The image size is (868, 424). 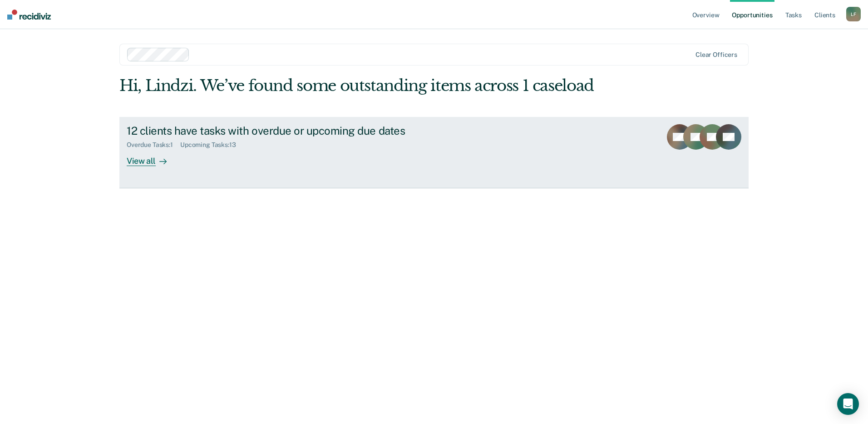 I want to click on a: 12 clients have tasks with overdue or upcoming due datesOverdue Tasks:1Upcoming Tasks:13View all, so click(x=434, y=152).